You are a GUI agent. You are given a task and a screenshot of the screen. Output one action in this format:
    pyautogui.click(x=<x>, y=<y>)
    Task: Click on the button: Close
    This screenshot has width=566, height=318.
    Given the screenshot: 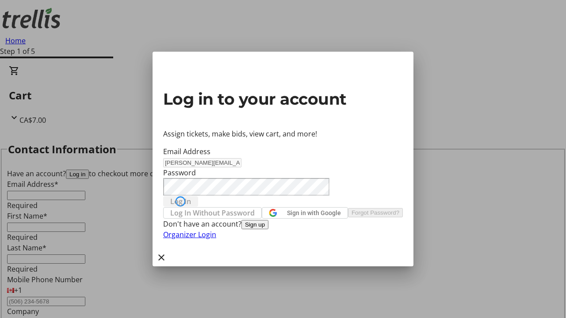 What is the action you would take?
    pyautogui.click(x=161, y=258)
    